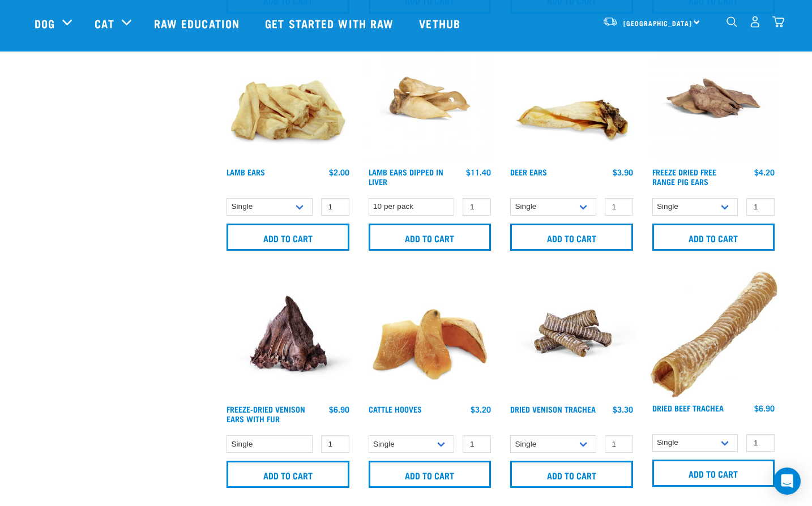 Image resolution: width=812 pixels, height=506 pixels. What do you see at coordinates (287, 335) in the screenshot?
I see `img: Raw Essentials Freeze Dried Deer Ears With Fur` at bounding box center [287, 335].